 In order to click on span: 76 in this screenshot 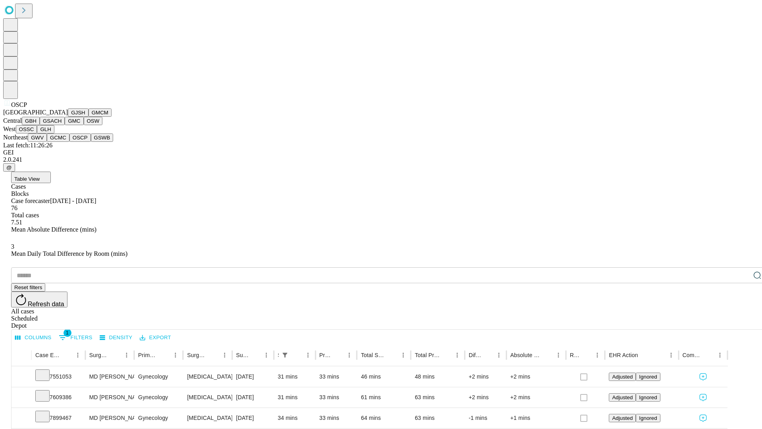, I will do `click(14, 208)`.